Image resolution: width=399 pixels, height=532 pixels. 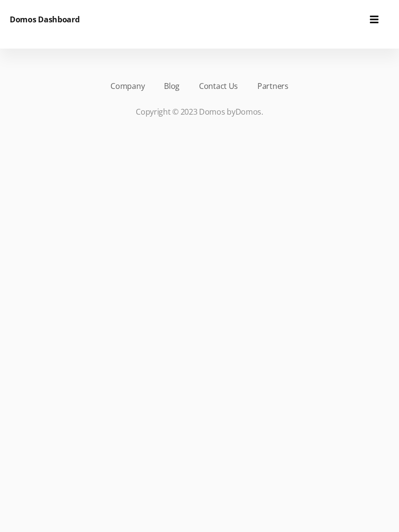 What do you see at coordinates (219, 86) in the screenshot?
I see `a: Contact Us` at bounding box center [219, 86].